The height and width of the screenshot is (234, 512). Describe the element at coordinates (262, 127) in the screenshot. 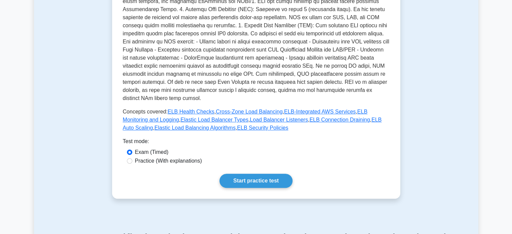

I see `a: ELB Security Policies` at that location.